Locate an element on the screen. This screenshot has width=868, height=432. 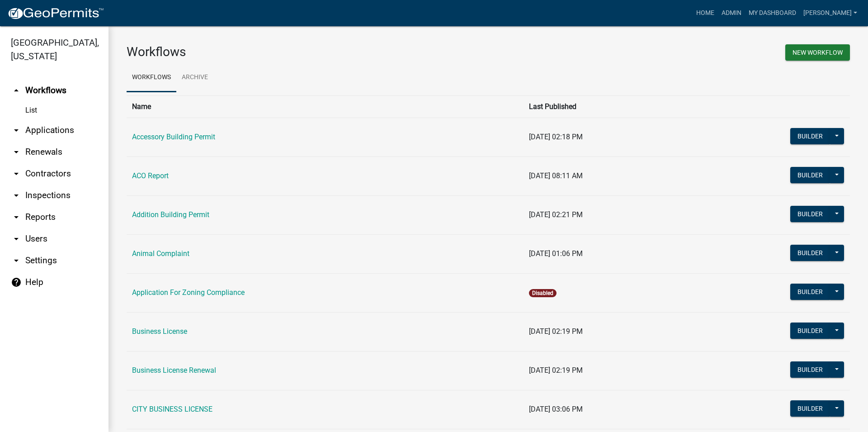
a: Accessory Building Permit is located at coordinates (174, 136).